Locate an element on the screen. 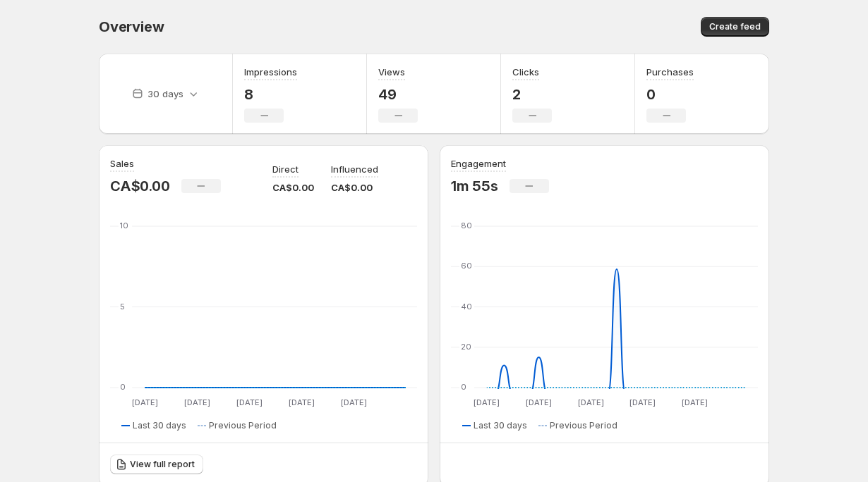 This screenshot has height=482, width=868. p: Direct is located at coordinates (285, 170).